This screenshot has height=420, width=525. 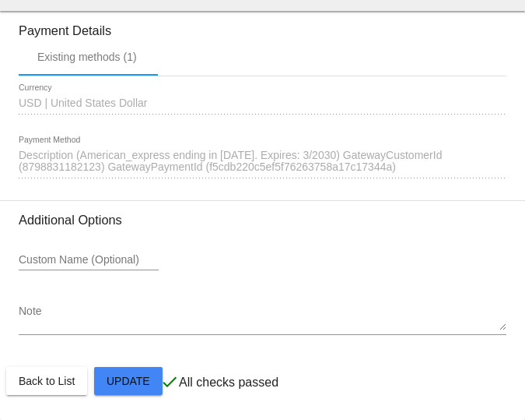 I want to click on mat-icon: check, so click(x=170, y=381).